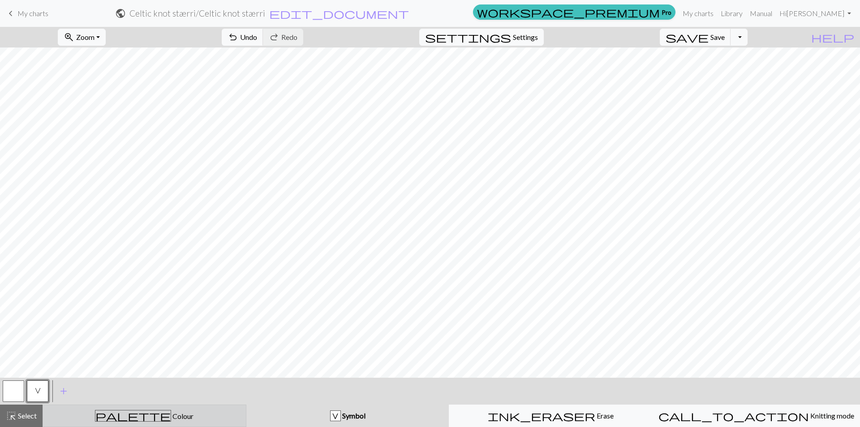 This screenshot has height=427, width=860. Describe the element at coordinates (718, 37) in the screenshot. I see `span: Save` at that location.